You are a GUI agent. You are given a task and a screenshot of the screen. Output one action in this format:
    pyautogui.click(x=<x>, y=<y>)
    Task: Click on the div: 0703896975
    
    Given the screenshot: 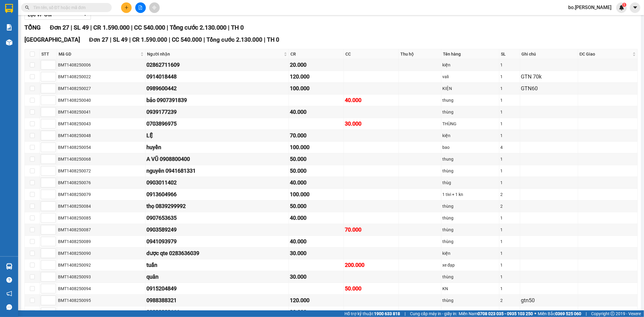 What is the action you would take?
    pyautogui.click(x=217, y=123)
    